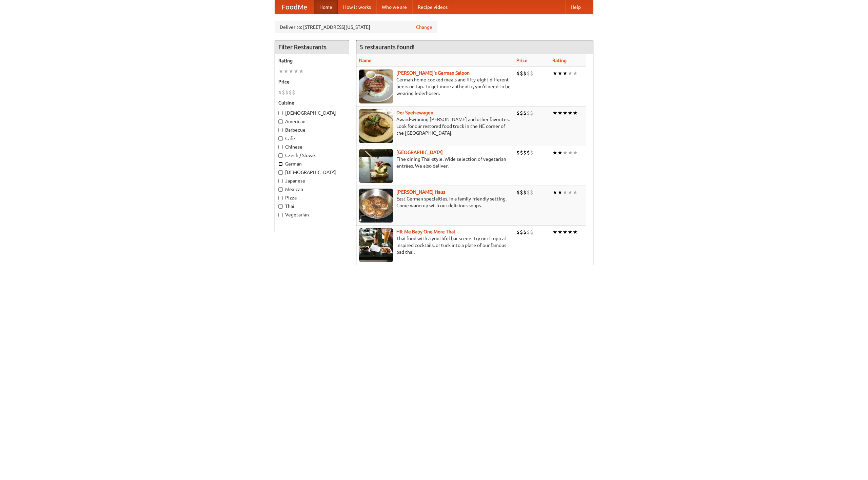 This screenshot has height=480, width=868. Describe the element at coordinates (415, 113) in the screenshot. I see `b: Der Speisewagen` at that location.